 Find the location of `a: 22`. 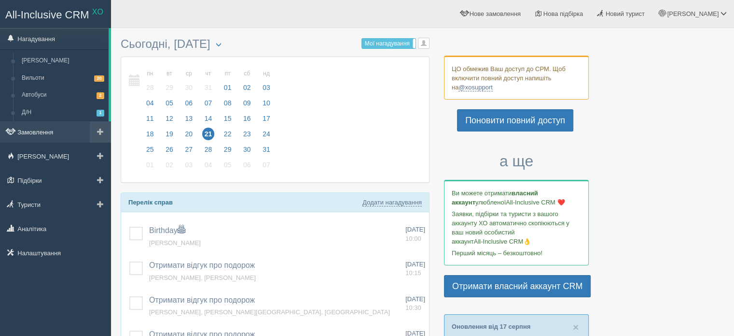

a: 22 is located at coordinates (228, 136).